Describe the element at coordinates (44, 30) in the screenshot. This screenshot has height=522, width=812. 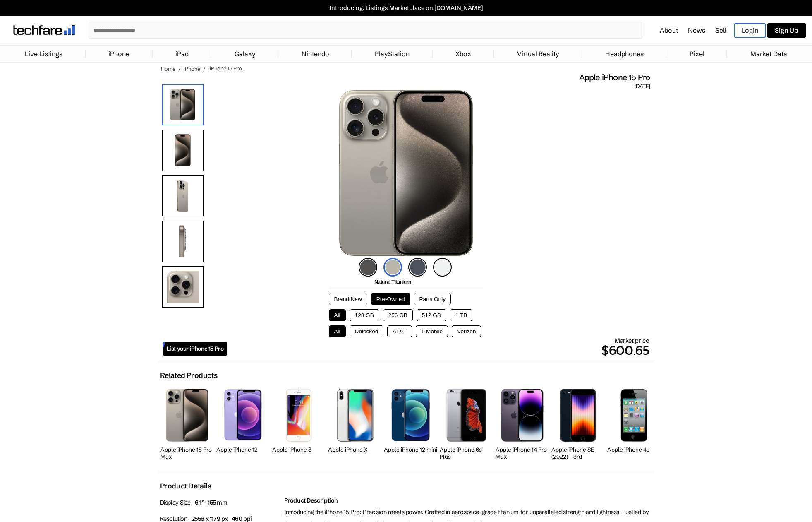
I see `img: techfare logo` at that location.